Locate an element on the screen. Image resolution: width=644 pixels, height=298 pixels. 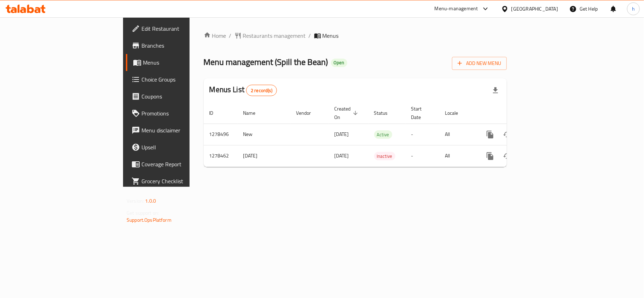
span: h is located at coordinates (633, 9).